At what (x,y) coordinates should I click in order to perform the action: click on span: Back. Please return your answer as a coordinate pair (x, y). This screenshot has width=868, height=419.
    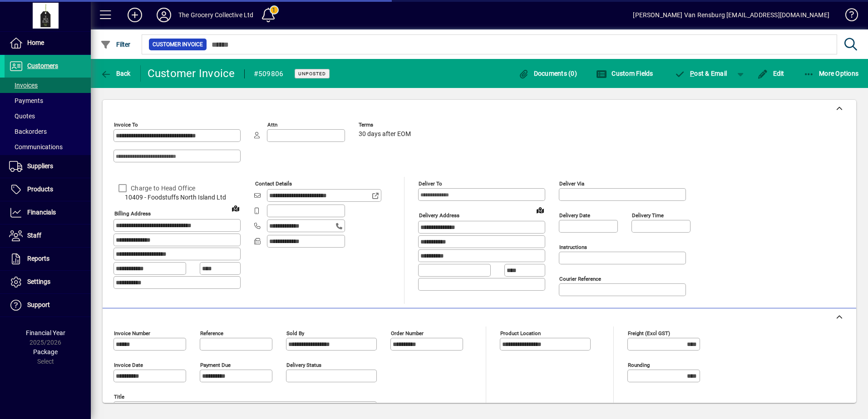
    Looking at the image, I should click on (116, 74).